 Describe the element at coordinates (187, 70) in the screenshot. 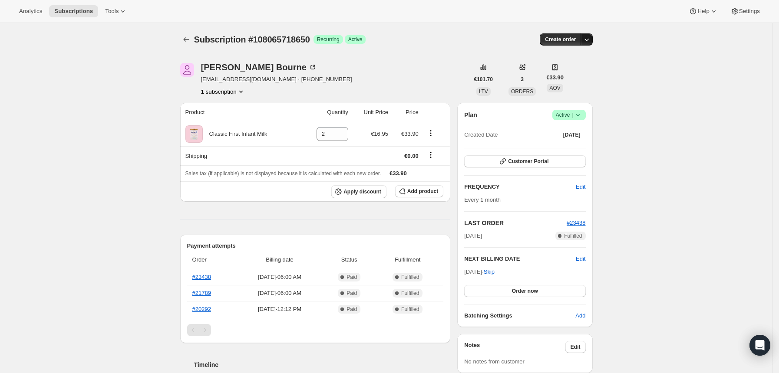

I see `span: Kevin Bourne` at that location.